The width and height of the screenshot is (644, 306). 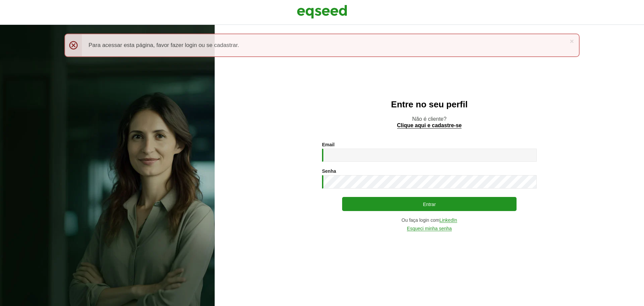 What do you see at coordinates (429, 204) in the screenshot?
I see `button: Entrar` at bounding box center [429, 204].